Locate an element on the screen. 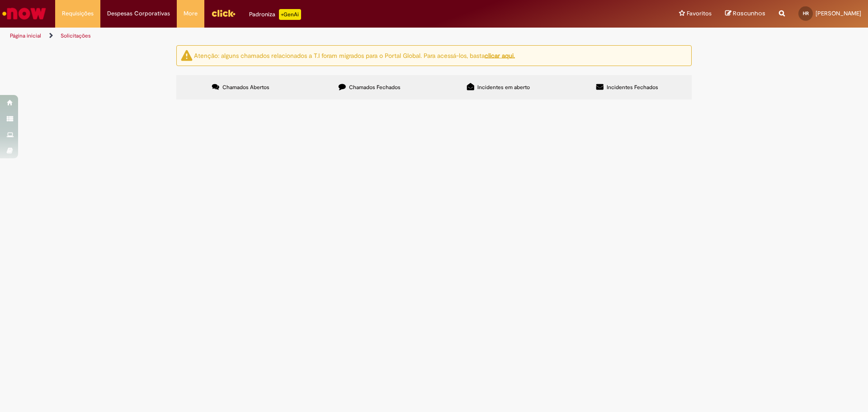 This screenshot has height=412, width=868. div: Padroniza is located at coordinates (275, 15).